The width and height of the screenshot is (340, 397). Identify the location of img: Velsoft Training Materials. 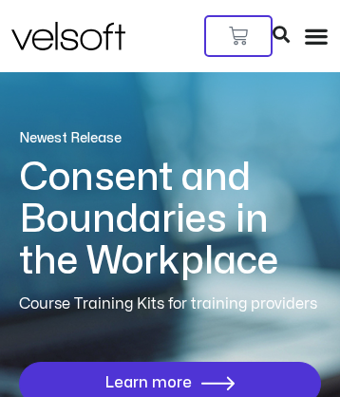
(68, 36).